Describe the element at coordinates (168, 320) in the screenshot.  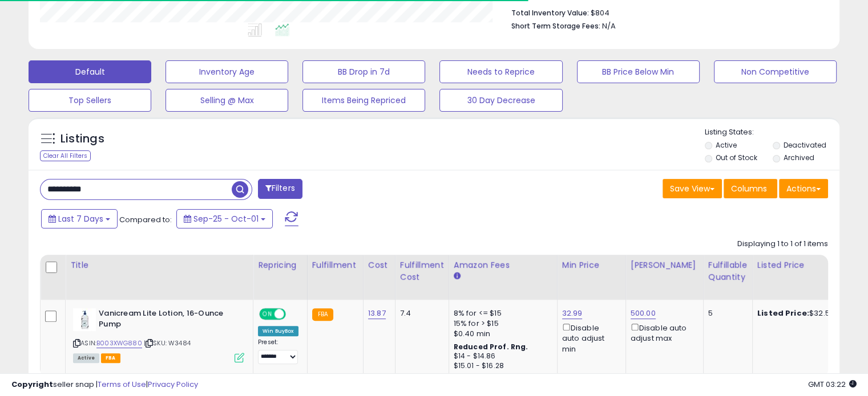
I see `b: Vanicream Lite Lotion, 16-Ounce Pump` at that location.